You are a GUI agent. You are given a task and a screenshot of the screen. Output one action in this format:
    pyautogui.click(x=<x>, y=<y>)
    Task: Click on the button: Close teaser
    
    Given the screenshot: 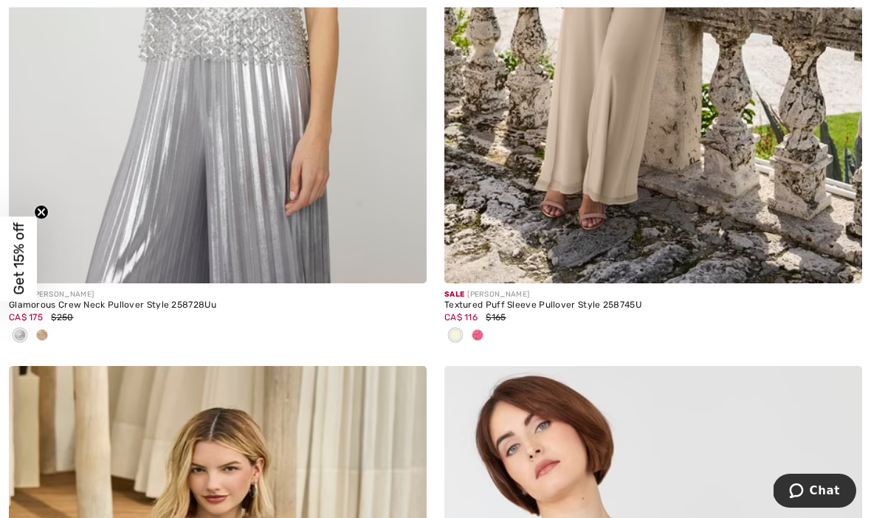 What is the action you would take?
    pyautogui.click(x=41, y=213)
    